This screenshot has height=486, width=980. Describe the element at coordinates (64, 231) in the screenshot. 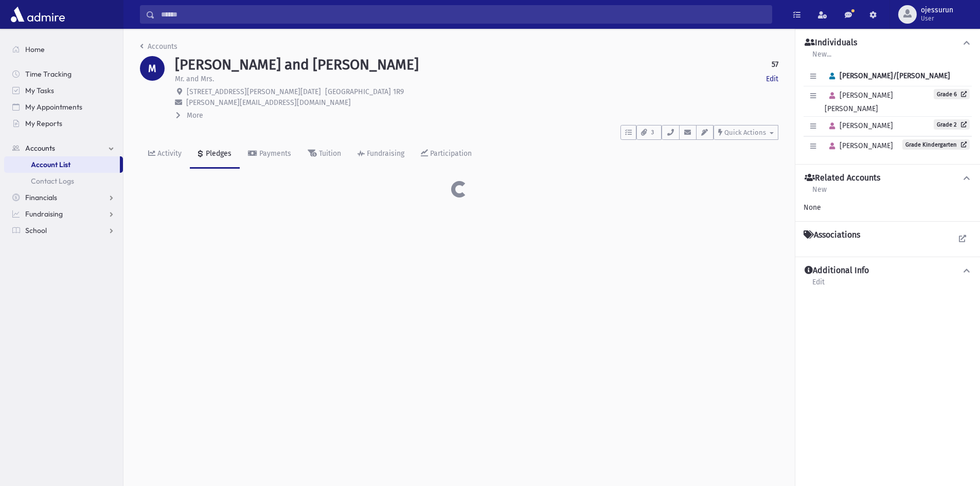

I see `a: School` at that location.